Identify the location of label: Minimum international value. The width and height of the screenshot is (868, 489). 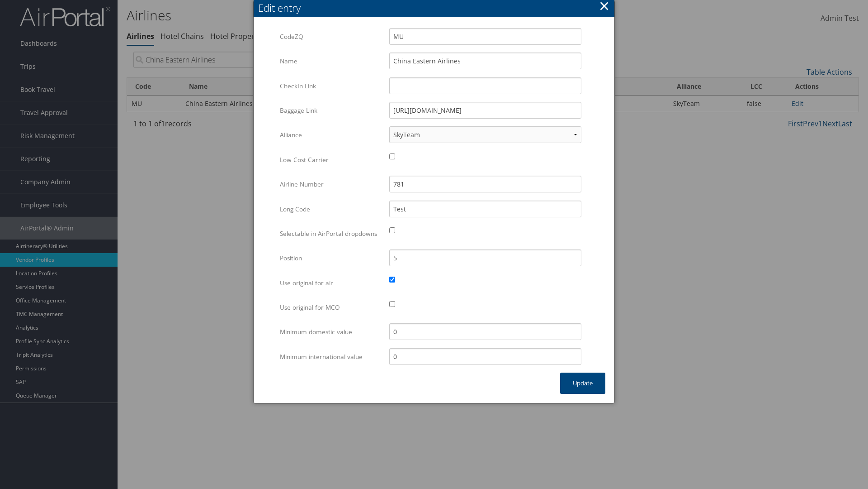
(331, 357).